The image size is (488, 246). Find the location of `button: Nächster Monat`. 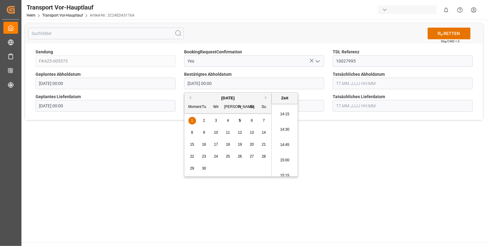

button: Nächster Monat is located at coordinates (267, 97).